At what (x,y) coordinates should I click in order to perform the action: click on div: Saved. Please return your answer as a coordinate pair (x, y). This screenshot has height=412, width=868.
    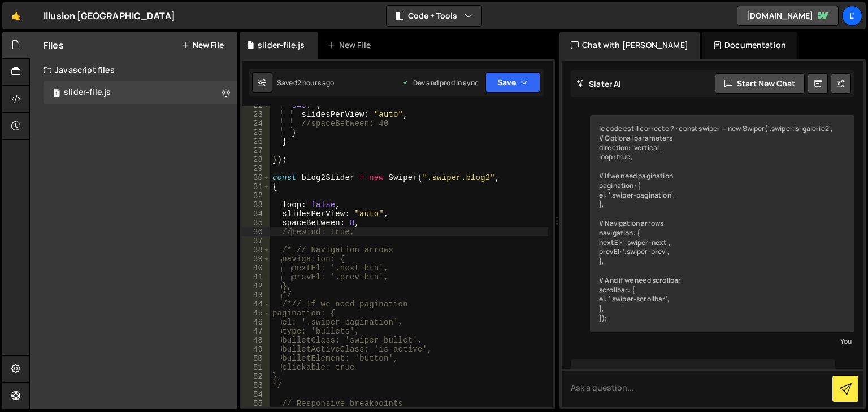
    Looking at the image, I should click on (306, 83).